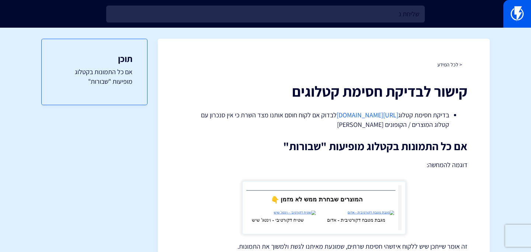  What do you see at coordinates (324, 91) in the screenshot?
I see `h1: קישור לבדיקת חסימת קטלוגים` at bounding box center [324, 91].